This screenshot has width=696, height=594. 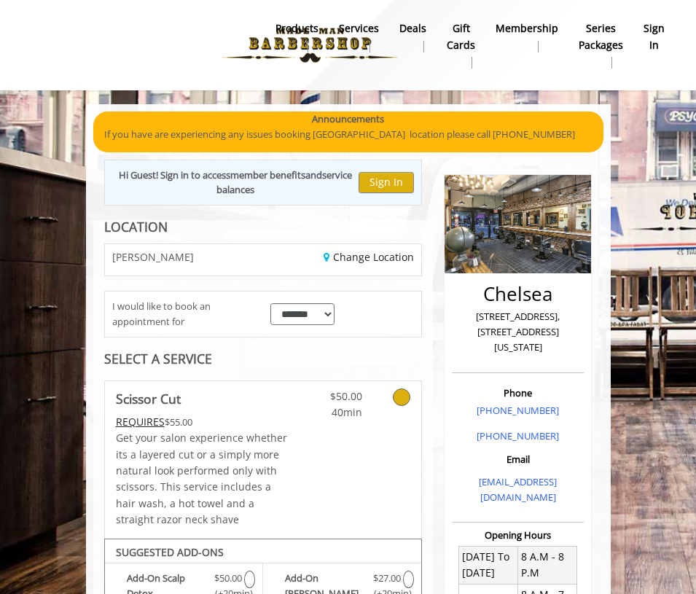 I want to click on span: This service needs some Advance to be paid before we block your appointment, so click(x=140, y=421).